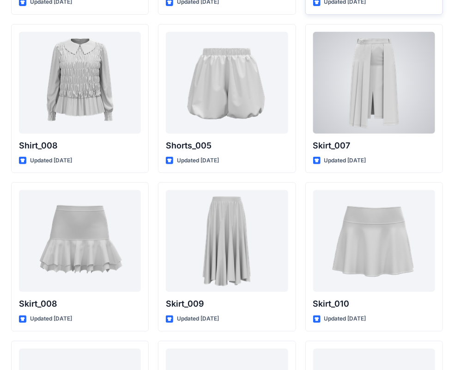  Describe the element at coordinates (374, 241) in the screenshot. I see `a: Skirt_010` at that location.